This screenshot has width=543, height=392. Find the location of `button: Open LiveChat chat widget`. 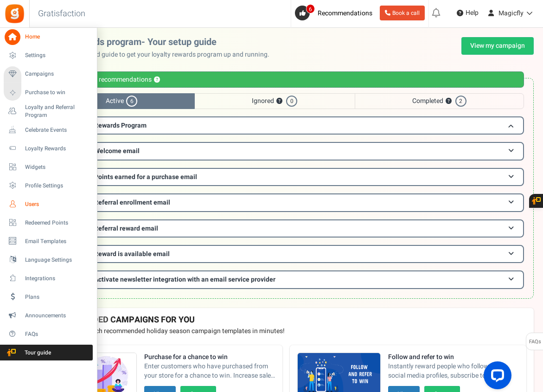

button: Open LiveChat chat widget is located at coordinates (22, 18).